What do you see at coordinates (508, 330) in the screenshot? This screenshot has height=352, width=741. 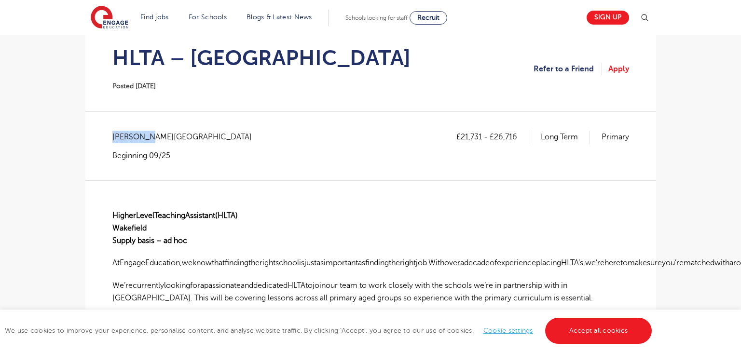 I see `a: Cookie settings` at bounding box center [508, 330].